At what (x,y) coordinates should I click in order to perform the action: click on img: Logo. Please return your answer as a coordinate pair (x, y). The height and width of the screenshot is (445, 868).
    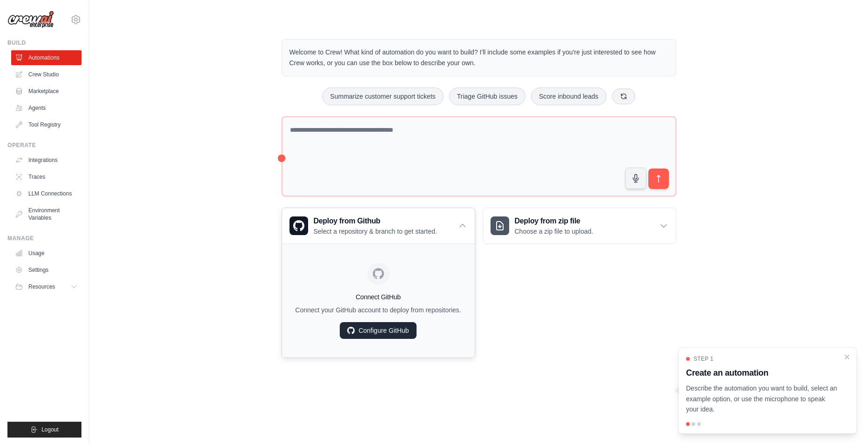
    Looking at the image, I should click on (31, 20).